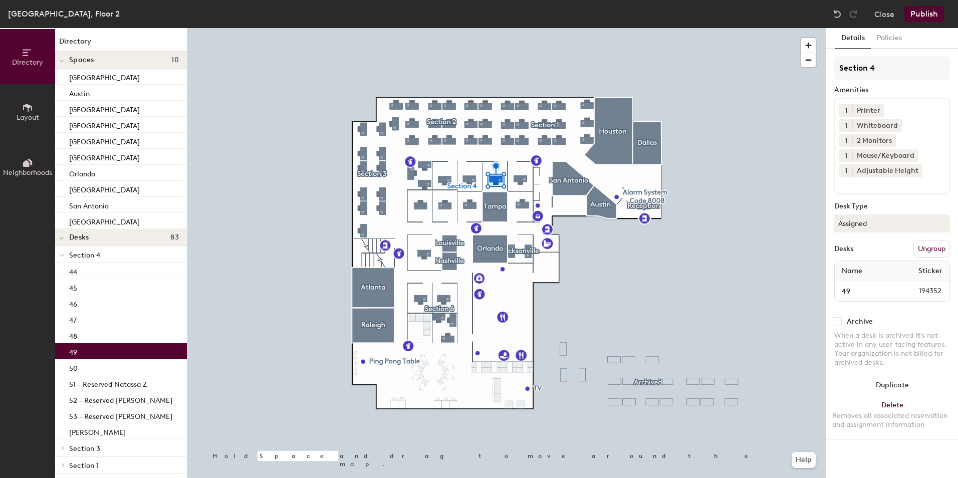  I want to click on span: Directory, so click(28, 62).